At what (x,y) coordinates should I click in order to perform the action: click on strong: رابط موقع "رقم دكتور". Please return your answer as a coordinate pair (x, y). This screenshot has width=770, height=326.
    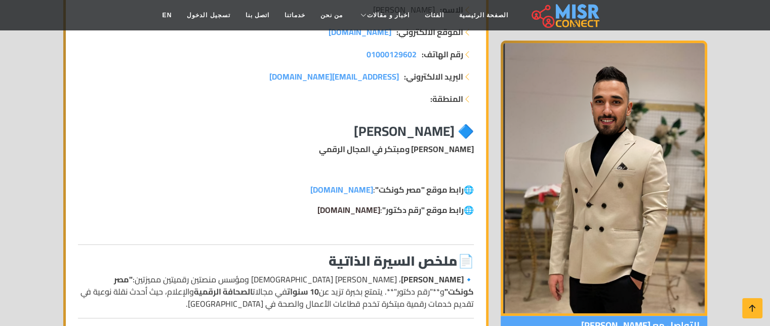
    Looking at the image, I should click on (423, 210).